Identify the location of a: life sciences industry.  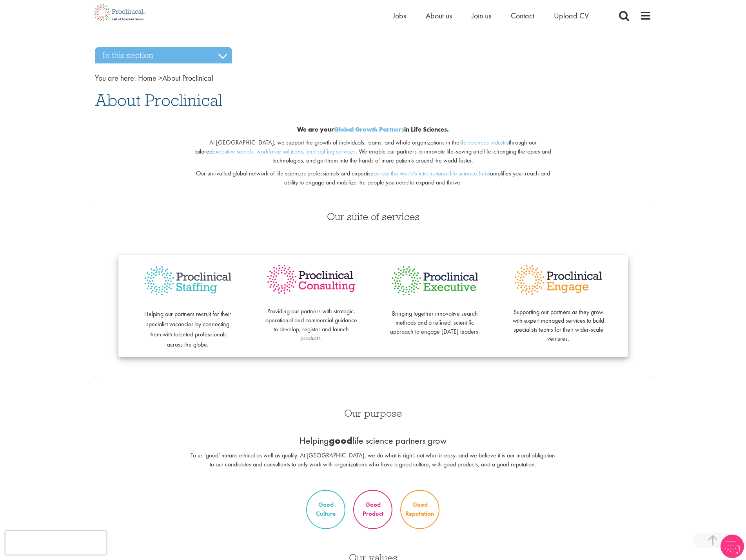
(484, 142).